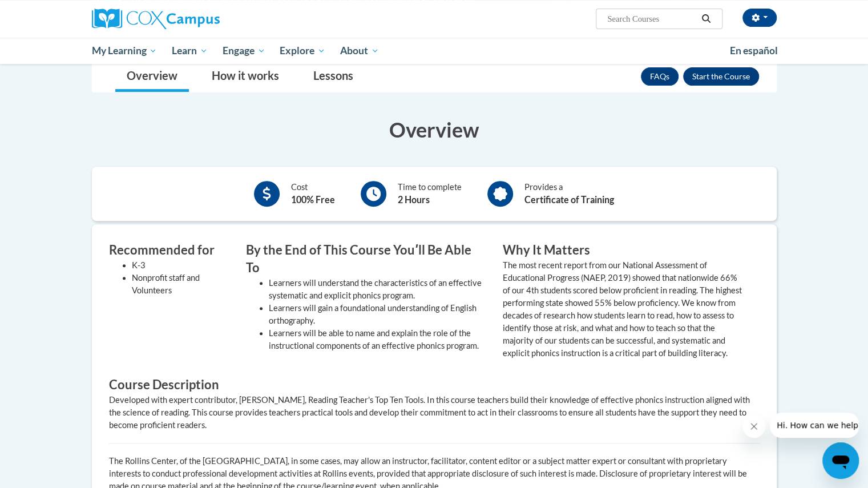 The width and height of the screenshot is (868, 488). What do you see at coordinates (753, 50) in the screenshot?
I see `span: En español` at bounding box center [753, 50].